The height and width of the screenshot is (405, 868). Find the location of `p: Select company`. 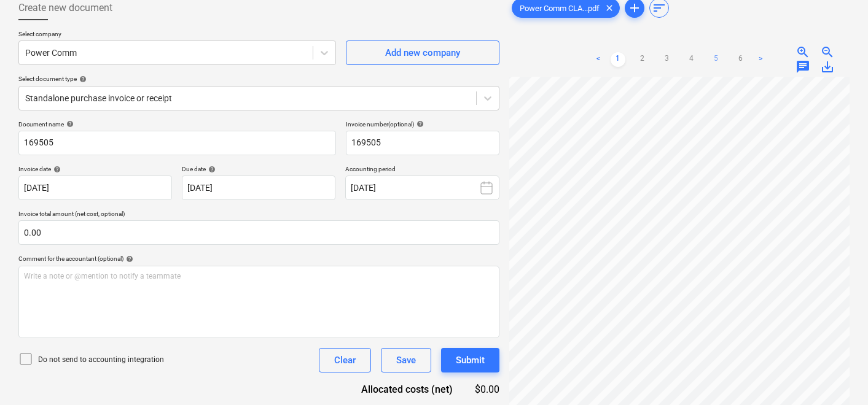

p: Select company is located at coordinates (177, 35).